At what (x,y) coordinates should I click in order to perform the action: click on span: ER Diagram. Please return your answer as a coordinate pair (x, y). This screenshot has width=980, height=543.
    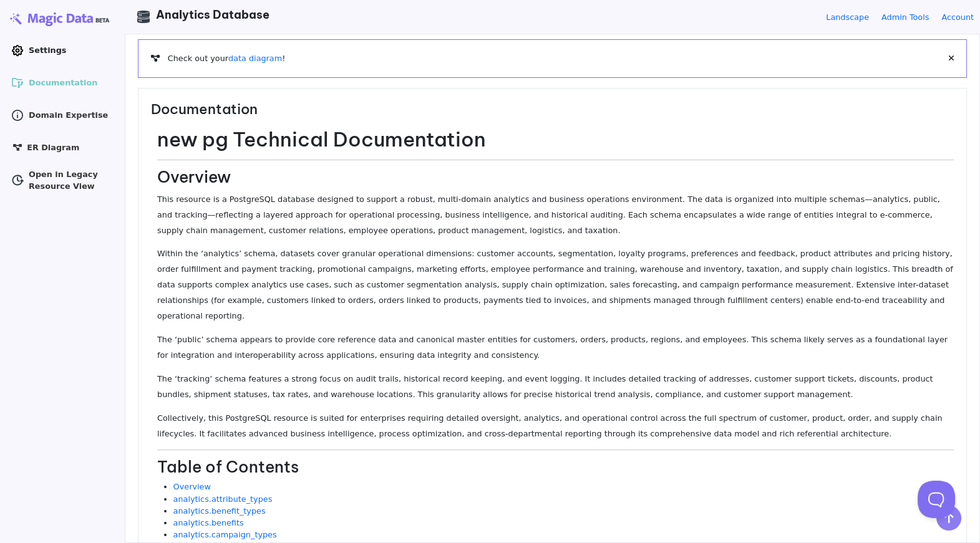
    Looking at the image, I should click on (53, 147).